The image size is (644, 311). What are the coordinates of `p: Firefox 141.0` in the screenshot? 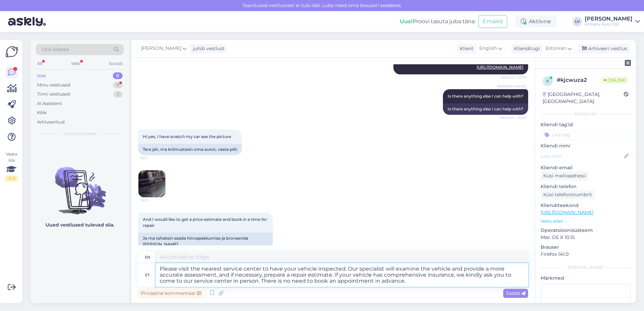 It's located at (586, 254).